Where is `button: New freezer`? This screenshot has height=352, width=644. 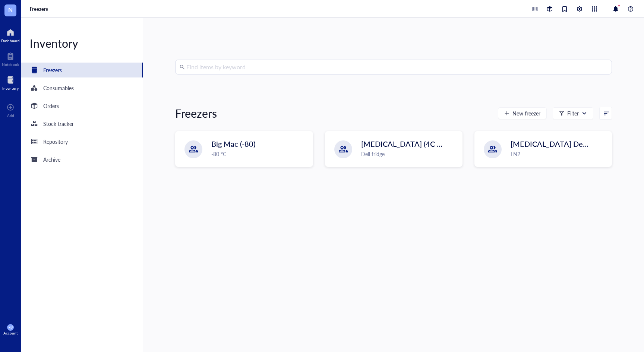 button: New freezer is located at coordinates (522, 113).